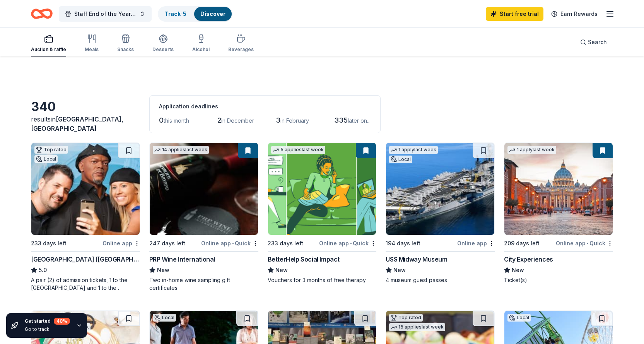 This screenshot has width=644, height=344. What do you see at coordinates (597, 42) in the screenshot?
I see `span: Search` at bounding box center [597, 42].